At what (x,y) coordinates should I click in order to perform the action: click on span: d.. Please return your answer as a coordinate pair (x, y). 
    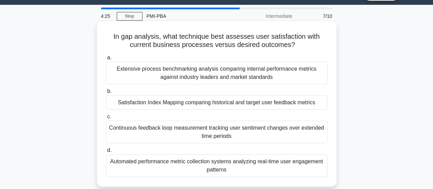
    Looking at the image, I should click on (109, 150).